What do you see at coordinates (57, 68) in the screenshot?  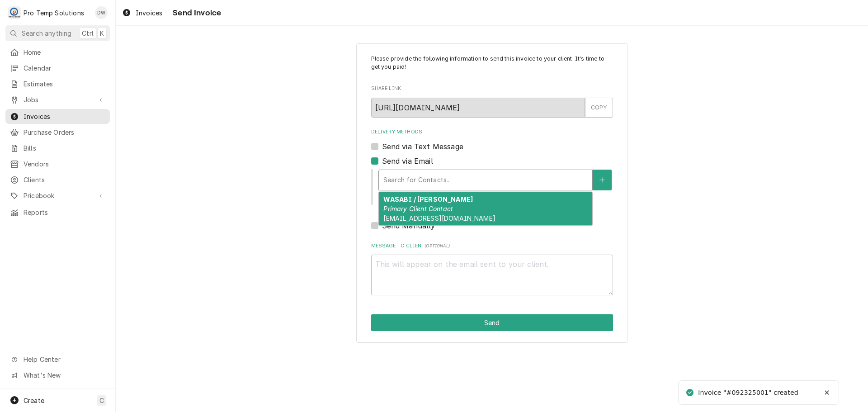 I see `a: Calendar` at bounding box center [57, 68].